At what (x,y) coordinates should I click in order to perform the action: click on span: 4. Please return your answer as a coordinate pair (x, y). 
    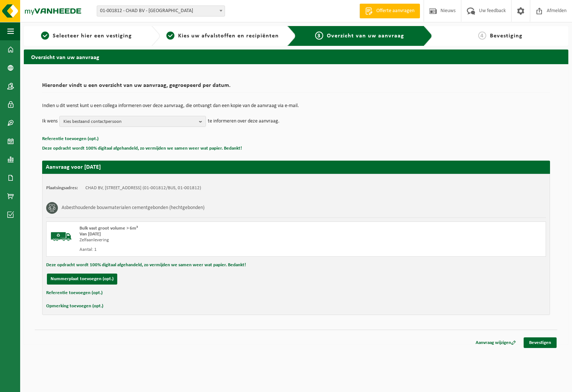
    Looking at the image, I should click on (482, 36).